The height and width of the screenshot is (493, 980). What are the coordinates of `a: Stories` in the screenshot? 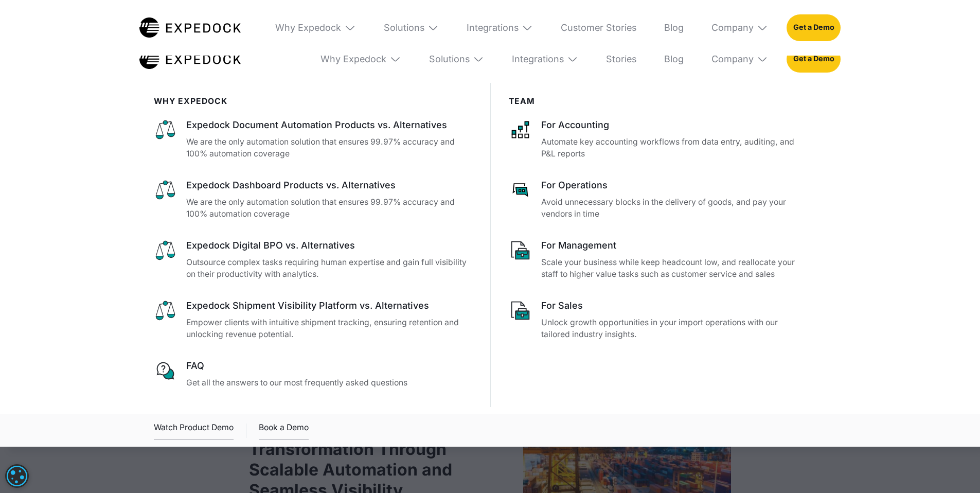 It's located at (621, 60).